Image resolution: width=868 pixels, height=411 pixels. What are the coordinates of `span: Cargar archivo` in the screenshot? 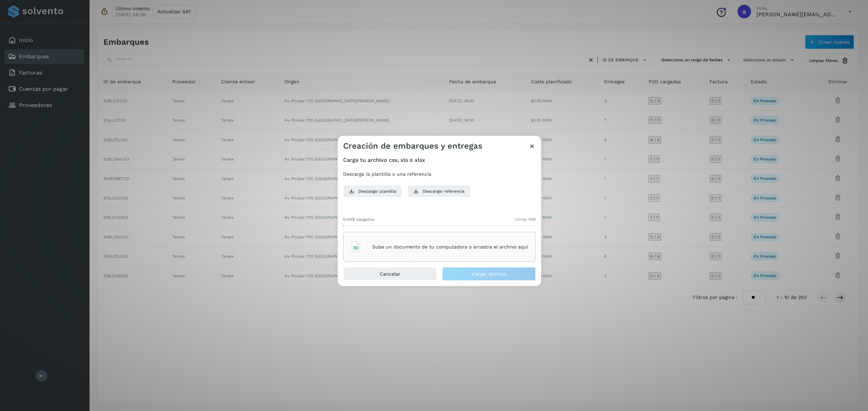 It's located at (489, 274).